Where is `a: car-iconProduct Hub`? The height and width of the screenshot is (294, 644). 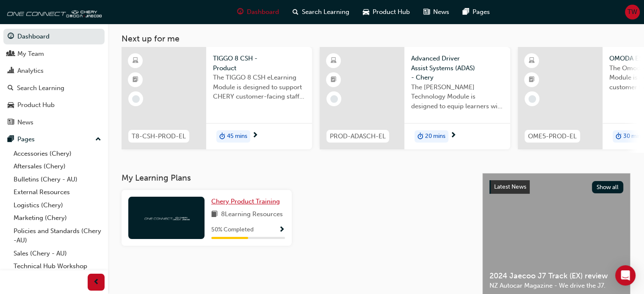
a: car-iconProduct Hub is located at coordinates (386, 12).